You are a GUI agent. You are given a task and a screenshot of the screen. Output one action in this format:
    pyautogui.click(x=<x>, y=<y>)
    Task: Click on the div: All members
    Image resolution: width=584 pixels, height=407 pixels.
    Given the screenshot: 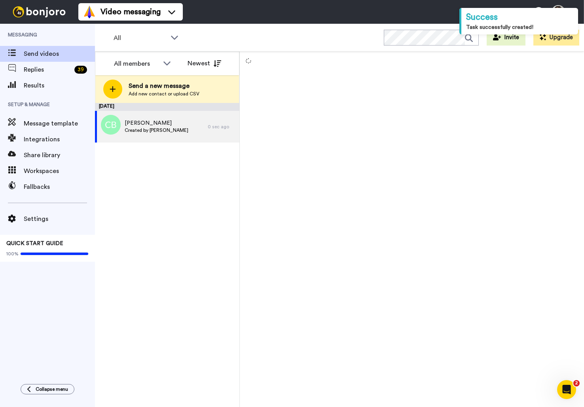 What is the action you would take?
    pyautogui.click(x=136, y=64)
    